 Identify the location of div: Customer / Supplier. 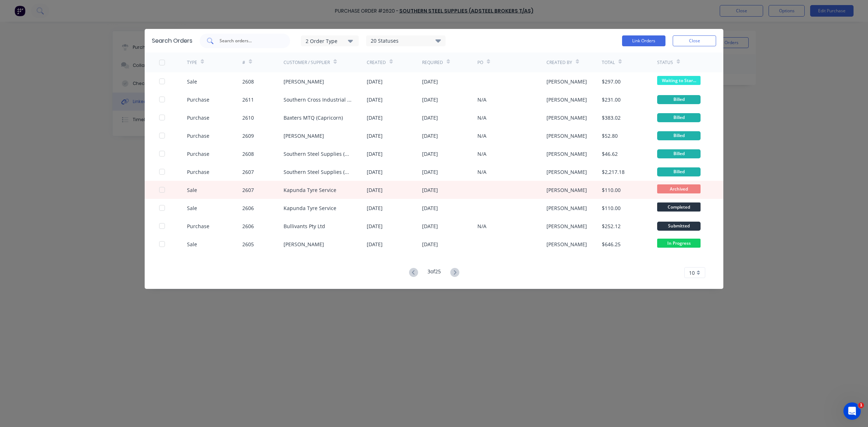
(306, 63).